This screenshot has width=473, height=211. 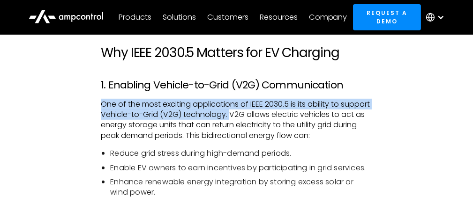 I want to click on li: Reduce grid stress during high-demand periods., so click(x=241, y=154).